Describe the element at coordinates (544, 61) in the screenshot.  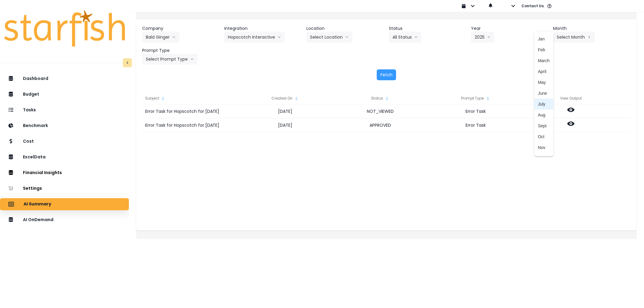
I see `span: March` at that location.